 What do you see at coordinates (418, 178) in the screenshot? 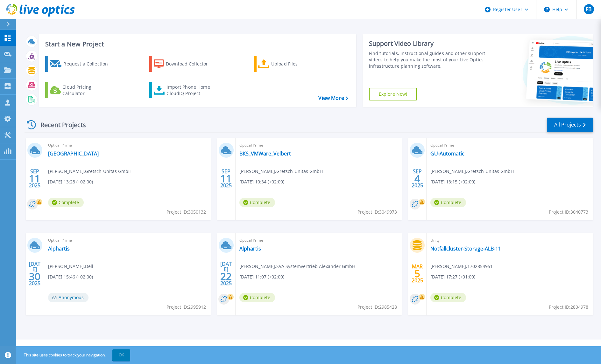
I see `span: 4` at bounding box center [418, 178].